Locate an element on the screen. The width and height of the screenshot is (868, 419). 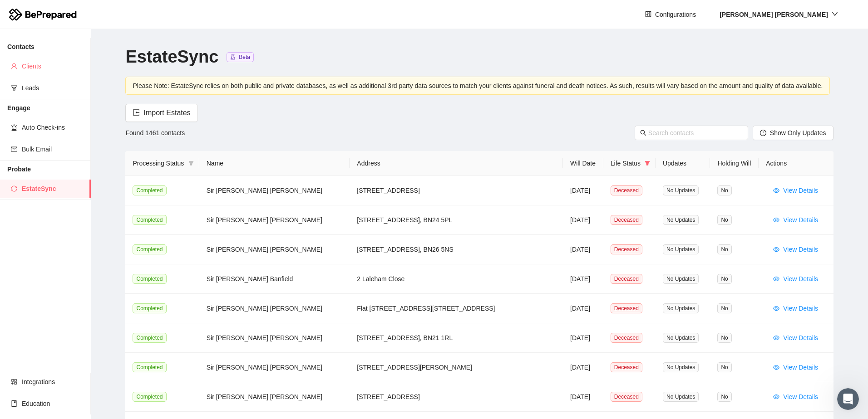
th: Updates is located at coordinates (683, 163).